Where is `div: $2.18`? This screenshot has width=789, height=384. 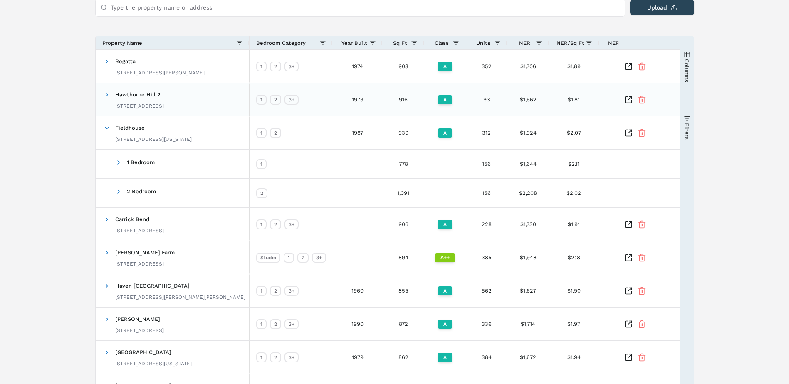 div: $2.18 is located at coordinates (574, 258).